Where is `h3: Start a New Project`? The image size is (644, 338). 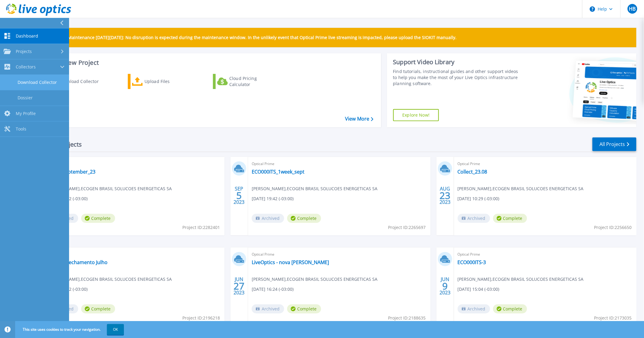
h3: Start a New Project is located at coordinates (208, 63).